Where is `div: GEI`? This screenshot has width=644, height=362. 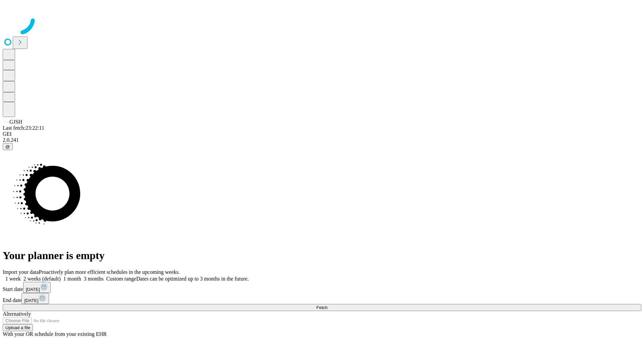
div: GEI is located at coordinates (322, 134).